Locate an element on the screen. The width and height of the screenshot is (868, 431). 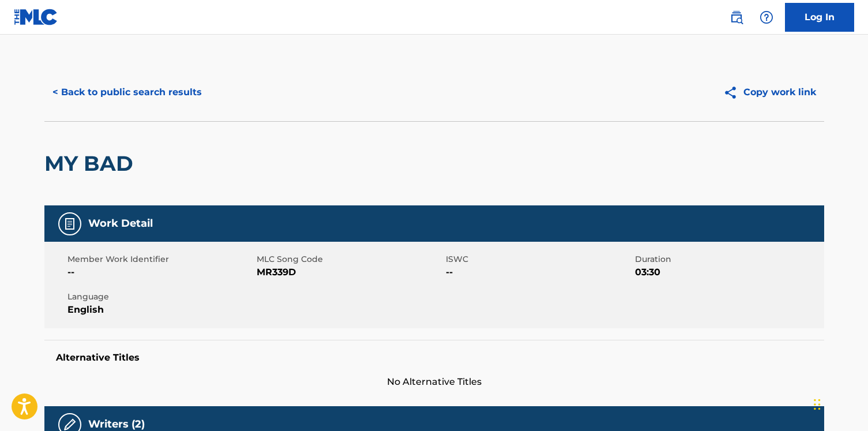
button: < Back to public search results is located at coordinates (127, 92).